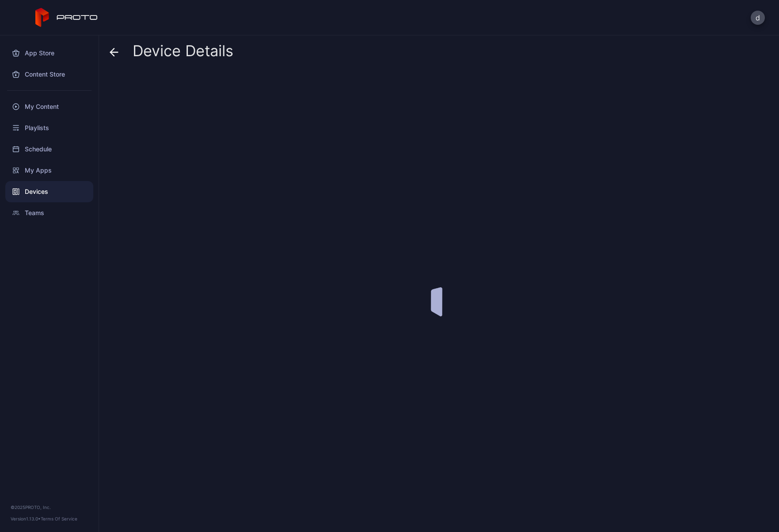 This screenshot has width=779, height=532. Describe the element at coordinates (26, 518) in the screenshot. I see `span: Version 1.13.0 •` at that location.